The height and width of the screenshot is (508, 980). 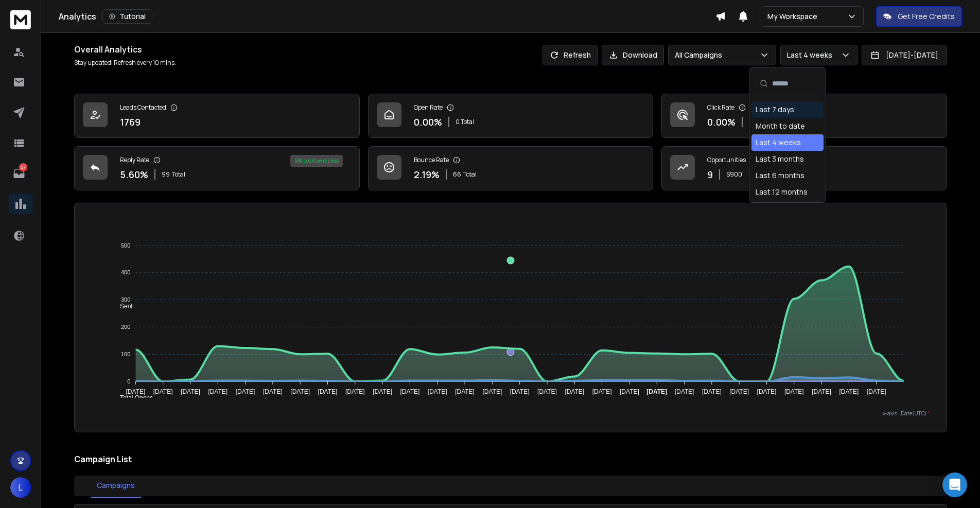 What do you see at coordinates (427, 174) in the screenshot?
I see `p: 2.19 %` at bounding box center [427, 174].